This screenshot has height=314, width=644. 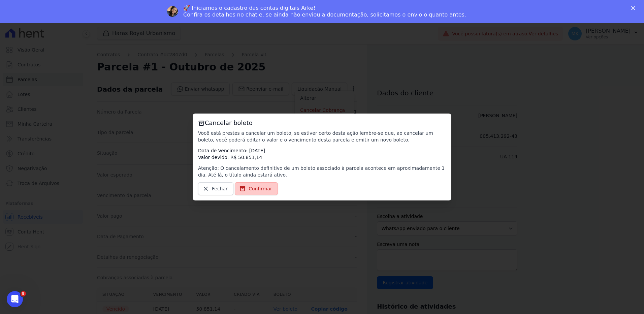 What do you see at coordinates (172, 11) in the screenshot?
I see `img: Profile image for Adriane` at bounding box center [172, 11].